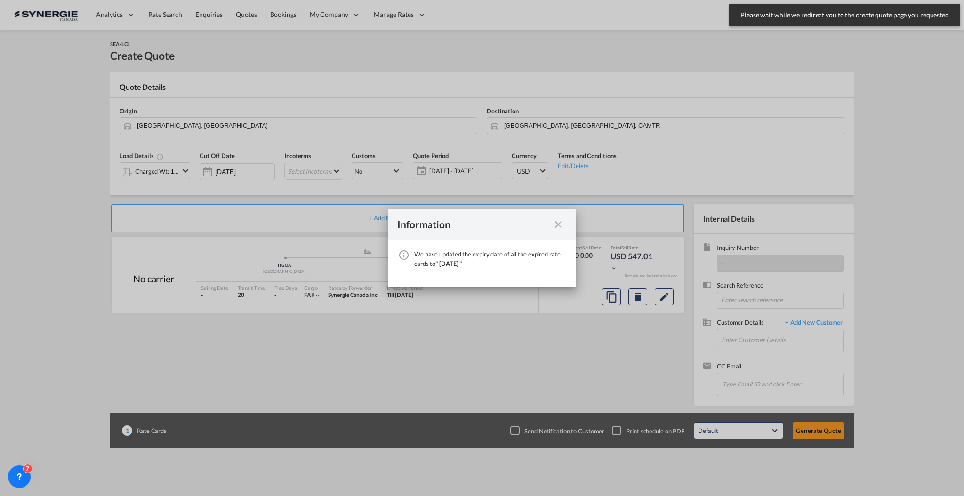 The width and height of the screenshot is (964, 496). Describe the element at coordinates (404, 255) in the screenshot. I see `md-icon: icon-information-outline` at that location.